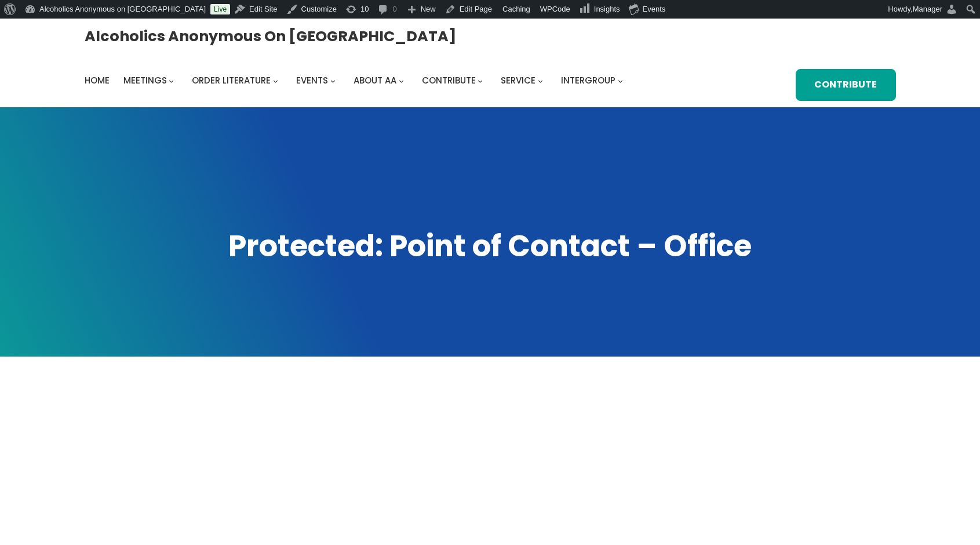  Describe the element at coordinates (480, 80) in the screenshot. I see `button: Contribute submenu` at that location.